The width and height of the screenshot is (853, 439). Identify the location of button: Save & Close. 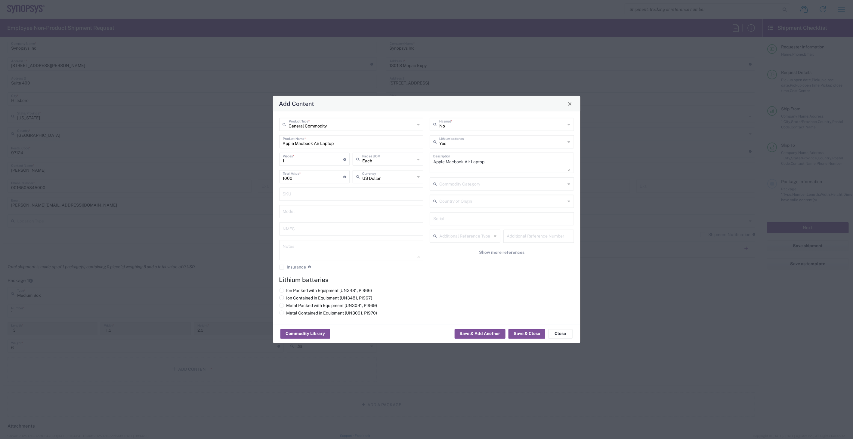
(527, 334).